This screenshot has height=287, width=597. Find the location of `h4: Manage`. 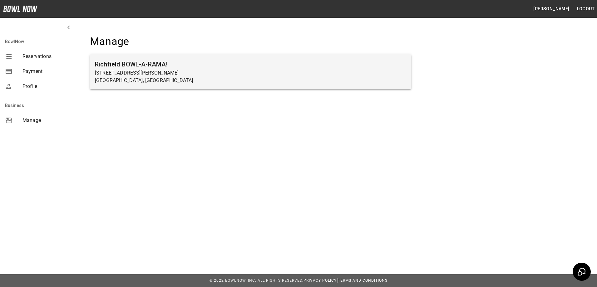

h4: Manage is located at coordinates (251, 42).